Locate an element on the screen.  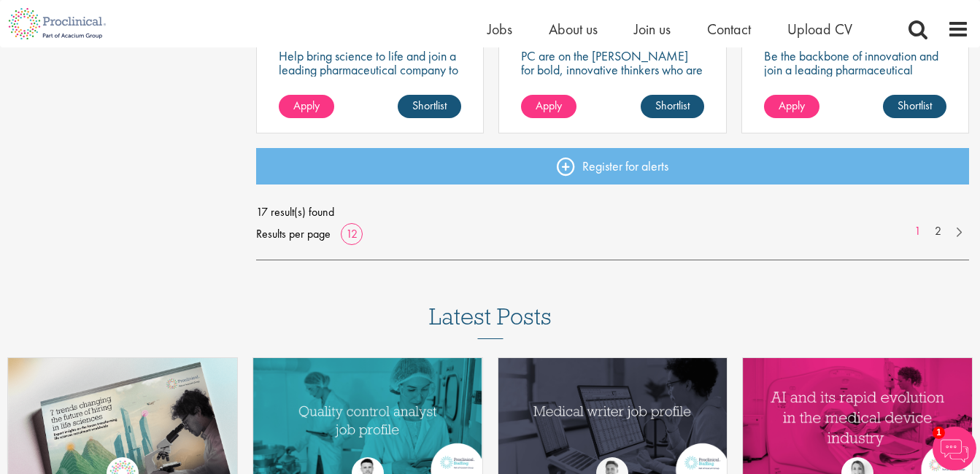
a: Upload CV is located at coordinates (820, 29).